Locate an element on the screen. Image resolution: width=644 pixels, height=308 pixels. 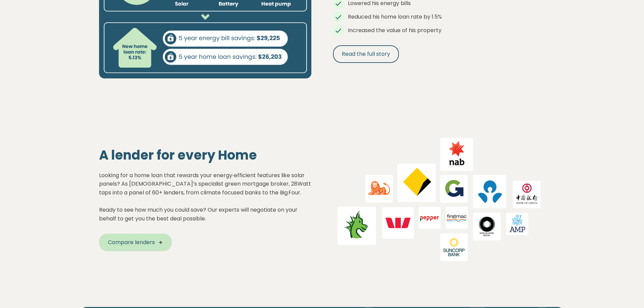
a: Compare lenders is located at coordinates (135, 242).